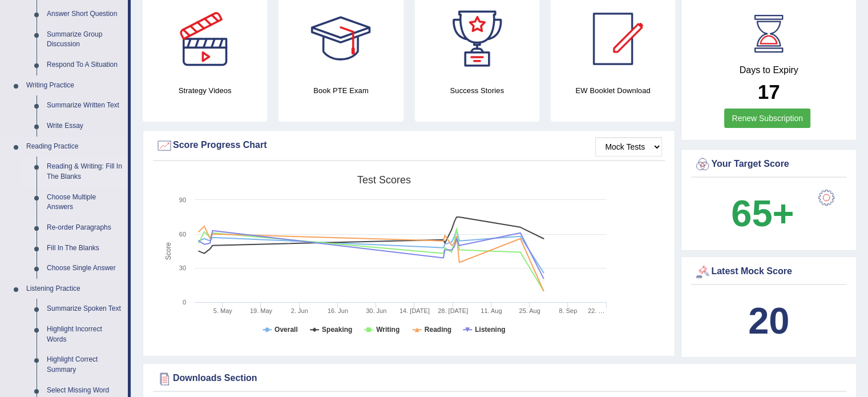 This screenshot has width=868, height=397. What do you see at coordinates (769, 164) in the screenshot?
I see `div: Your Target Score` at bounding box center [769, 164].